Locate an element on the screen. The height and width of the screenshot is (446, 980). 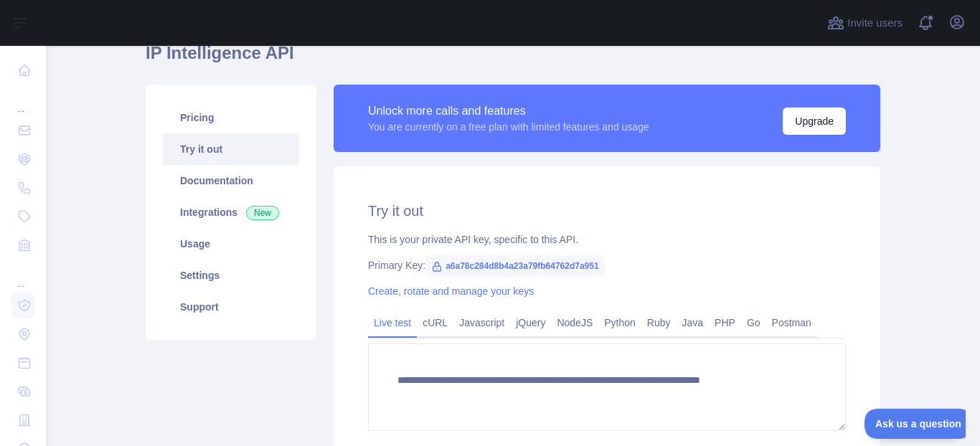
a: Ruby is located at coordinates (659, 322).